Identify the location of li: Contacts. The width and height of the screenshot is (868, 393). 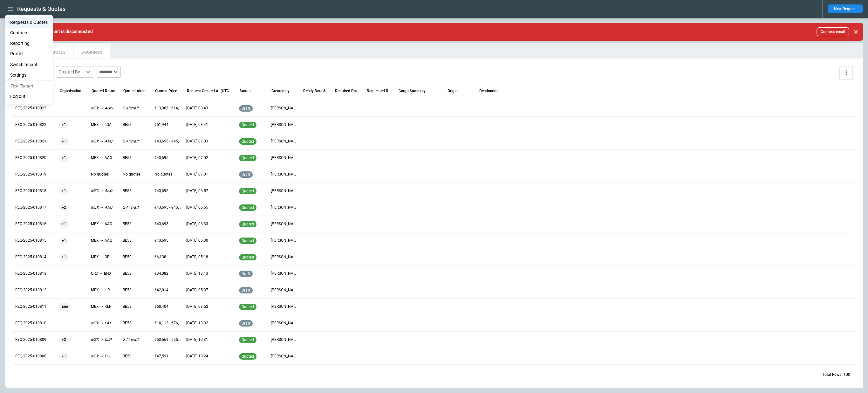
(29, 33).